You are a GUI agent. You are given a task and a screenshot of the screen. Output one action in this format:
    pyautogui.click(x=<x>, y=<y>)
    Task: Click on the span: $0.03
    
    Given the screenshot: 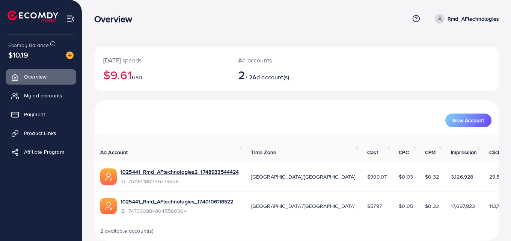 What is the action you would take?
    pyautogui.click(x=406, y=177)
    